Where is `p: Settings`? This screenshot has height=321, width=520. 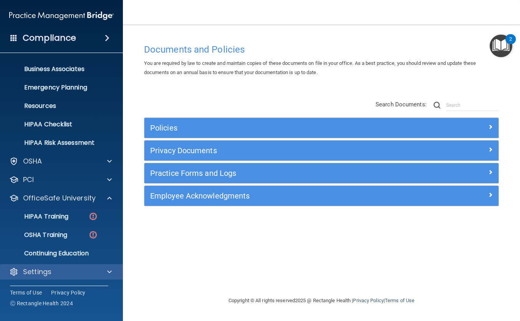
p: Settings is located at coordinates (37, 272).